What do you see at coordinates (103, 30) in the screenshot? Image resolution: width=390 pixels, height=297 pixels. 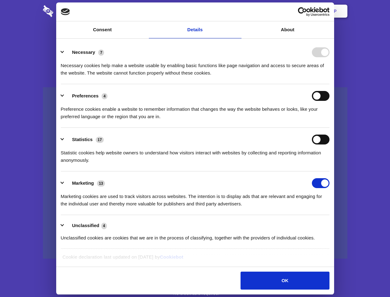 I see `a: Consent` at bounding box center [103, 30].